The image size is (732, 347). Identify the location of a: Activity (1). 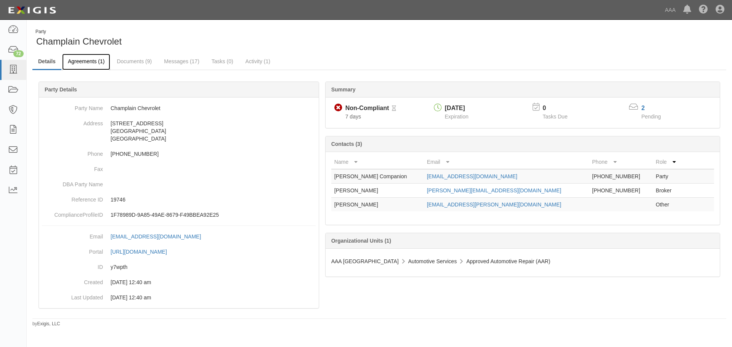
(258, 61).